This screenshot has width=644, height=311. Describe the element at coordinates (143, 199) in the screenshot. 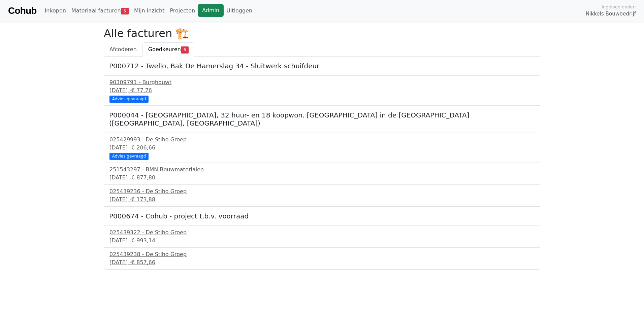

I see `span: € 173,88` at that location.